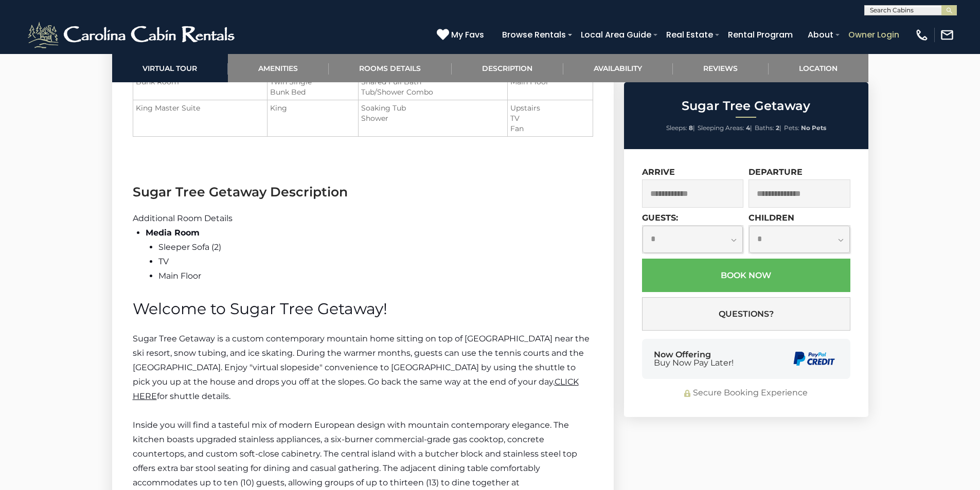  I want to click on li: Tub/Shower Combo, so click(433, 92).